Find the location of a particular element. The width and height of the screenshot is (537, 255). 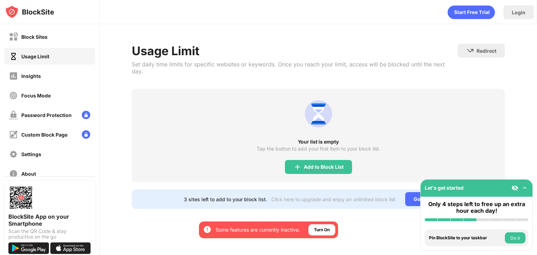

img: omni-setup-toggle.svg is located at coordinates (525, 188).